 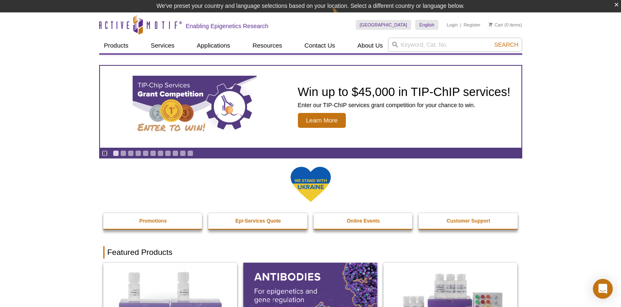 What do you see at coordinates (227, 26) in the screenshot?
I see `h2: Enabling Epigenetics Research` at bounding box center [227, 26].